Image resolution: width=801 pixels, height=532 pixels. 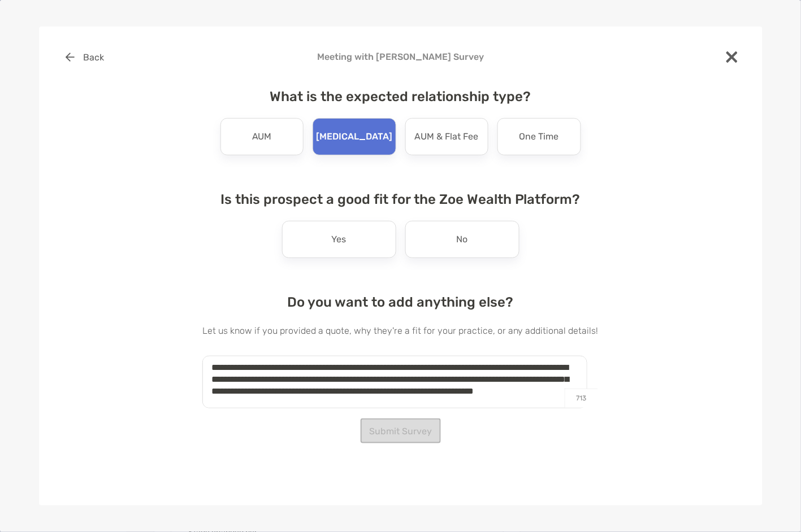 I want to click on img: close modal, so click(x=732, y=57).